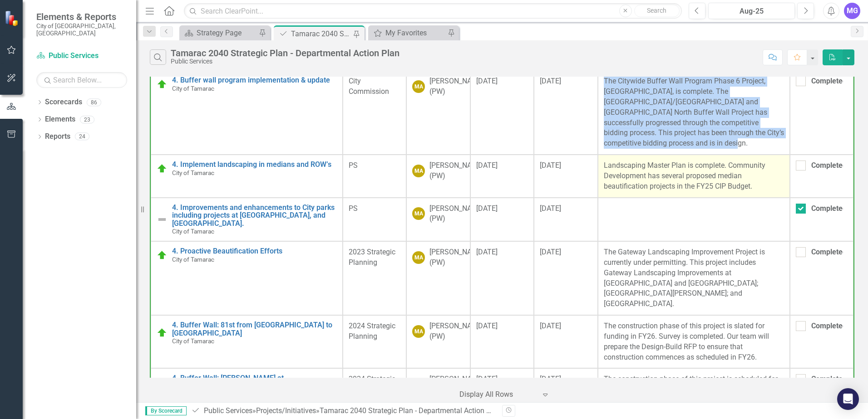  Describe the element at coordinates (58, 136) in the screenshot. I see `a: Reports` at that location.